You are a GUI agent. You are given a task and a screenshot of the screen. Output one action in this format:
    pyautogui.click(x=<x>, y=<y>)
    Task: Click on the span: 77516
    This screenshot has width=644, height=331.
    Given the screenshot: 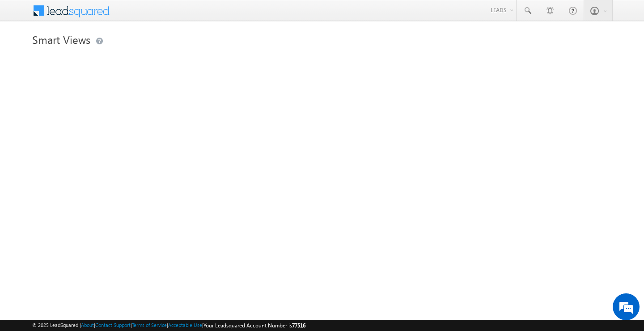 What is the action you would take?
    pyautogui.click(x=298, y=325)
    